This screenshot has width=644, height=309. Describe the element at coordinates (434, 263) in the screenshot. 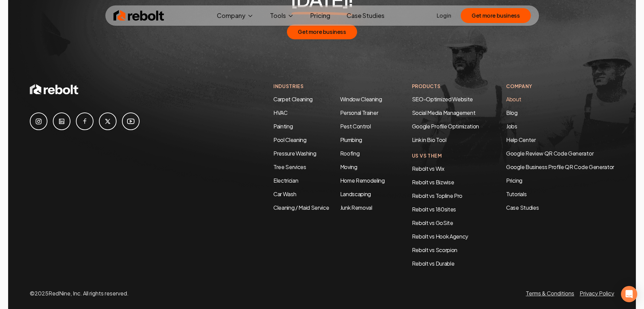

I see `a: Rebolt vs Durable` at that location.